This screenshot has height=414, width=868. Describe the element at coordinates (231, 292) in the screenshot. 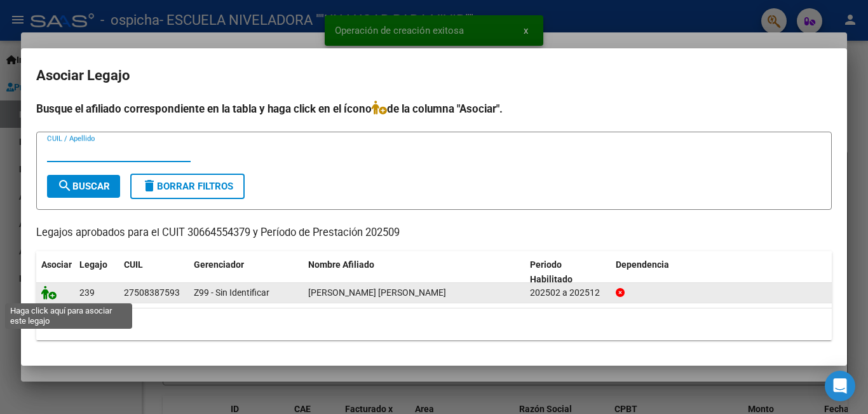

I see `span: Z99 - Sin Identificar` at that location.